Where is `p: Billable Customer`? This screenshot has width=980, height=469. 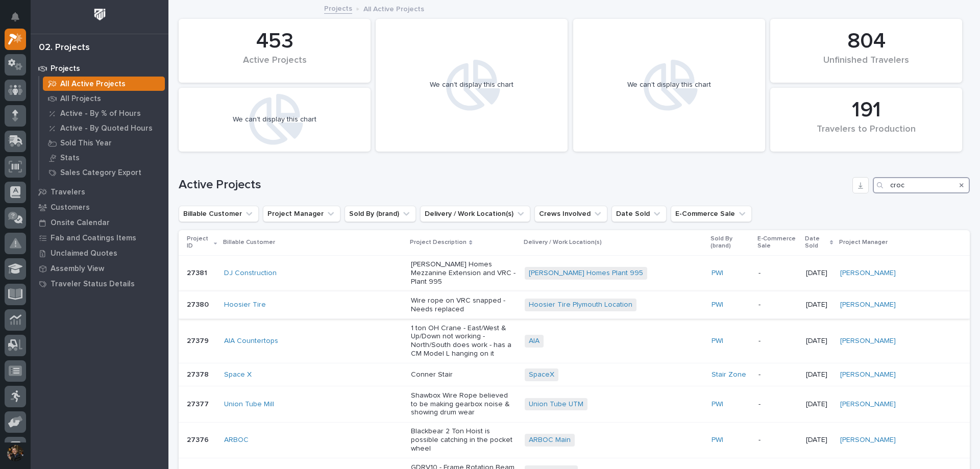
p: Billable Customer is located at coordinates (249, 243).